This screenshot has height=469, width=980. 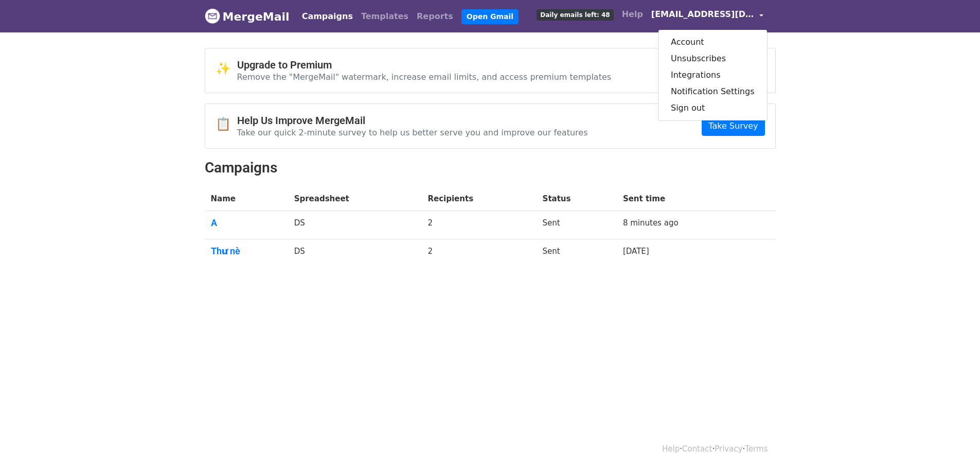 What do you see at coordinates (697, 449) in the screenshot?
I see `a: Contact` at bounding box center [697, 449].